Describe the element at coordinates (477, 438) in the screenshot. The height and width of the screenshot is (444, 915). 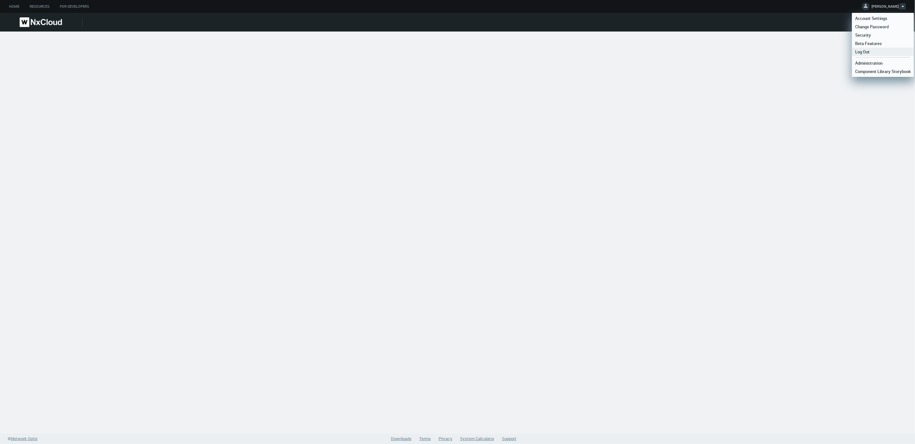
I see `a: System Calculator` at that location.